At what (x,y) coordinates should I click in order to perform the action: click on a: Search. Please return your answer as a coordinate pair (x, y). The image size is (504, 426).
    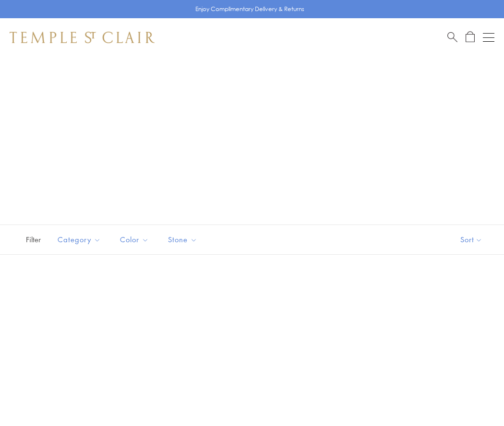
    Looking at the image, I should click on (452, 37).